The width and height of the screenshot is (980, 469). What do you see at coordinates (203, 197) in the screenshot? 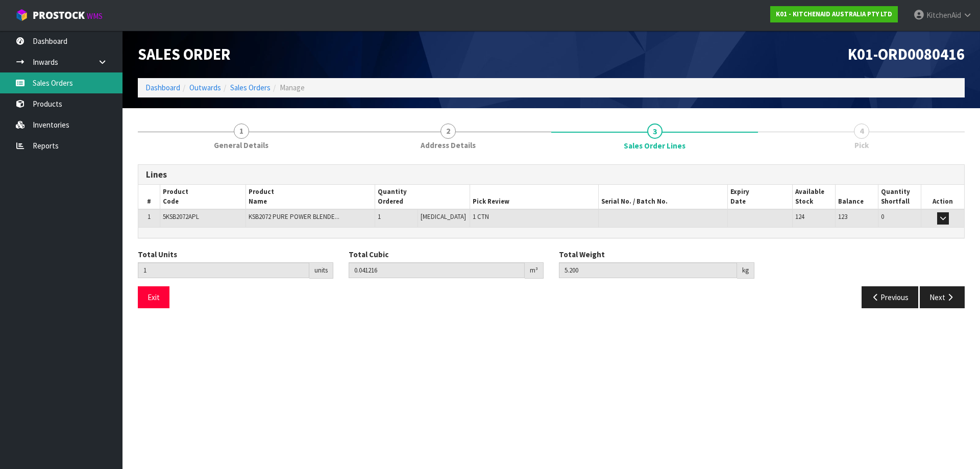
I see `th: Product Code` at bounding box center [203, 197].